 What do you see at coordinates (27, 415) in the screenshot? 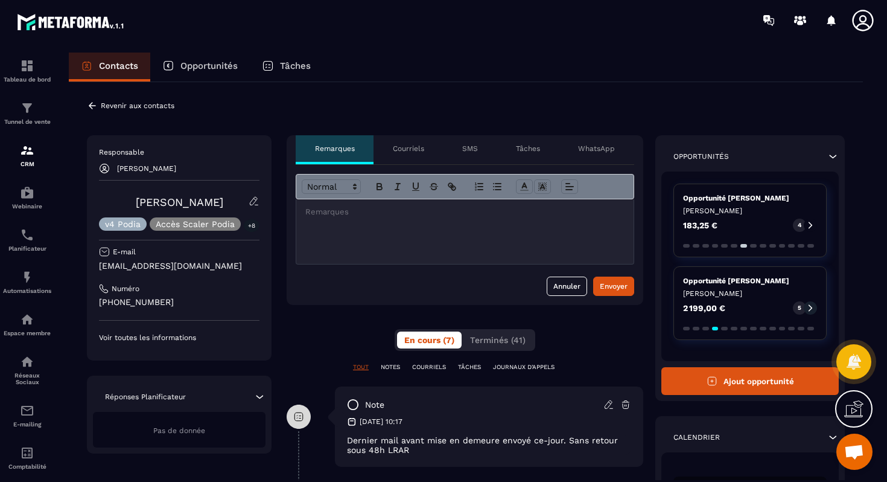
I see `a: emailemailE-mailing` at bounding box center [27, 415].